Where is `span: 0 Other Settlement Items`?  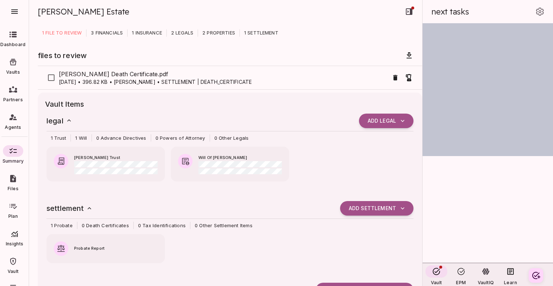
span: 0 Other Settlement Items is located at coordinates (223, 226).